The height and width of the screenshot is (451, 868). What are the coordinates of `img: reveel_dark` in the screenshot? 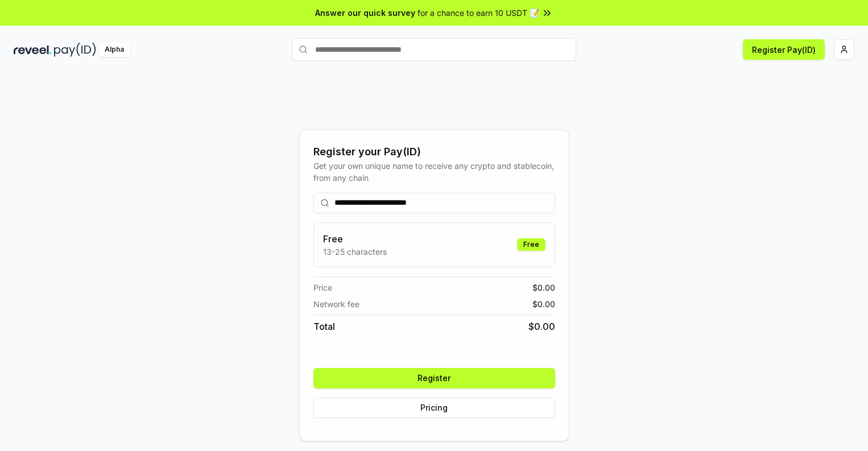 It's located at (32, 50).